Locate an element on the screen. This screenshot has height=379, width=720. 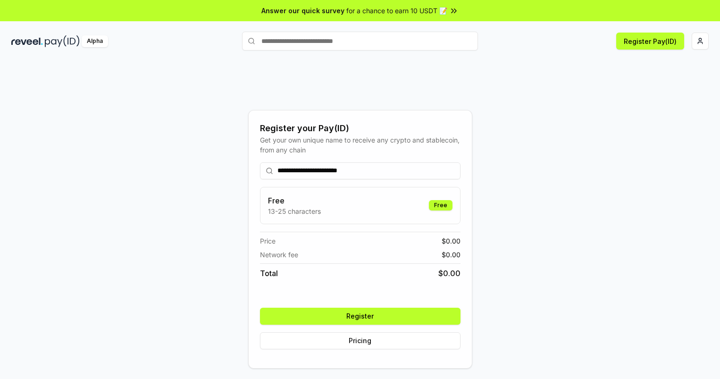
div: Register your Pay(ID) is located at coordinates (360, 128).